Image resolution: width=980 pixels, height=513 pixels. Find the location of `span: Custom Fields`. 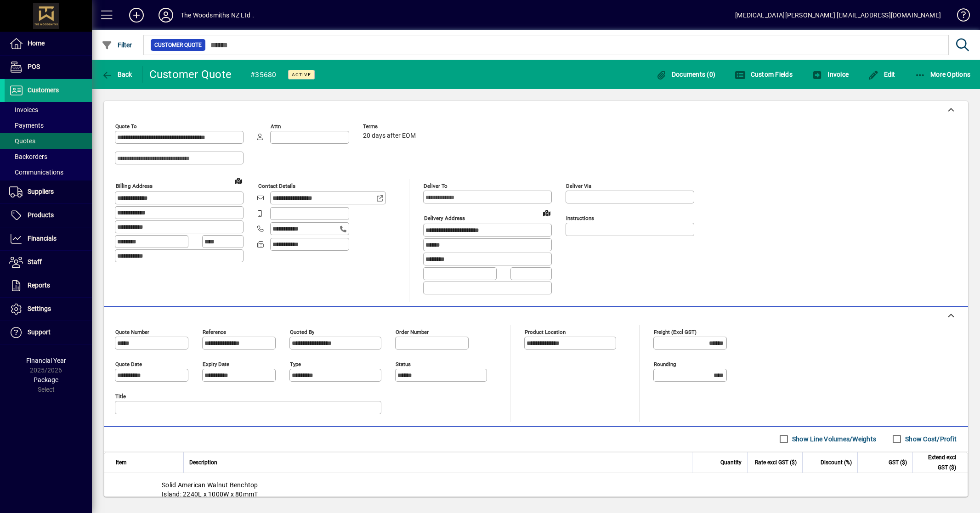

span: Custom Fields is located at coordinates (763, 74).